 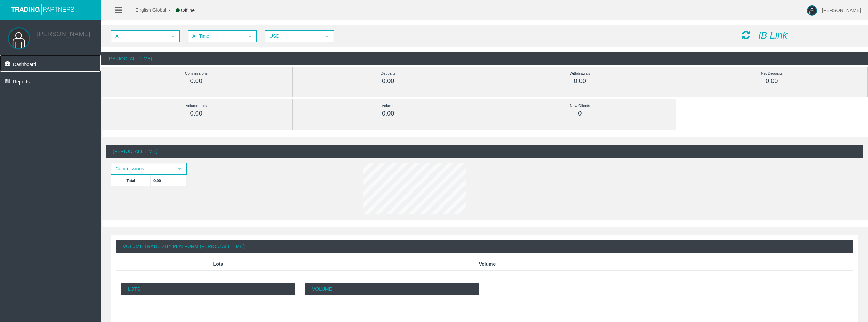 I want to click on div: Net Deposits, so click(x=772, y=73).